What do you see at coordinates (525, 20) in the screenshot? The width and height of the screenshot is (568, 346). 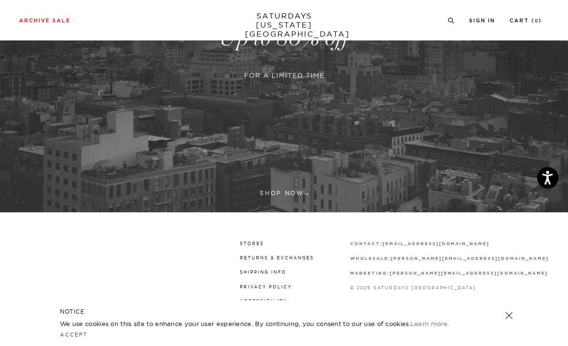 I see `a: Cart (0)` at bounding box center [525, 20].